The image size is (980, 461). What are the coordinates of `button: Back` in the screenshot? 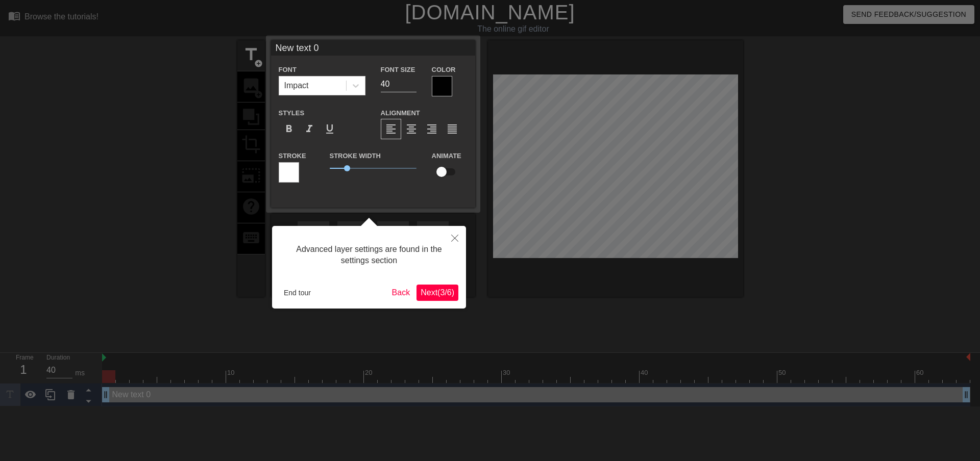 It's located at (401, 293).